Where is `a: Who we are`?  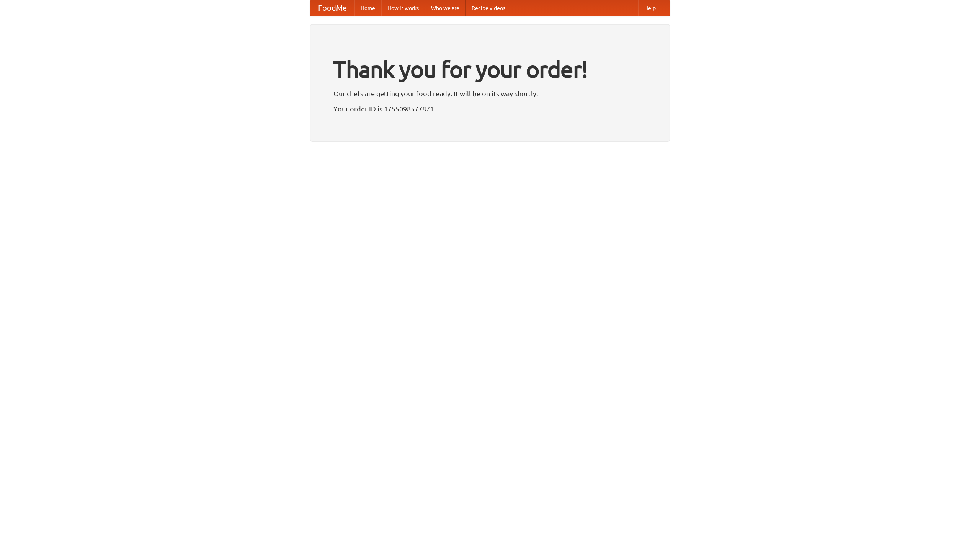
a: Who we are is located at coordinates (445, 8).